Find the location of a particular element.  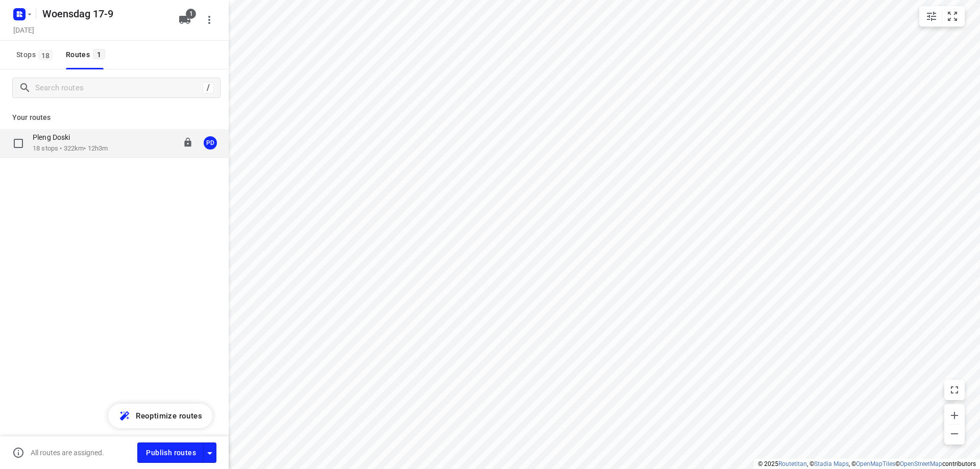

p: Pleng Doski is located at coordinates (54, 137).